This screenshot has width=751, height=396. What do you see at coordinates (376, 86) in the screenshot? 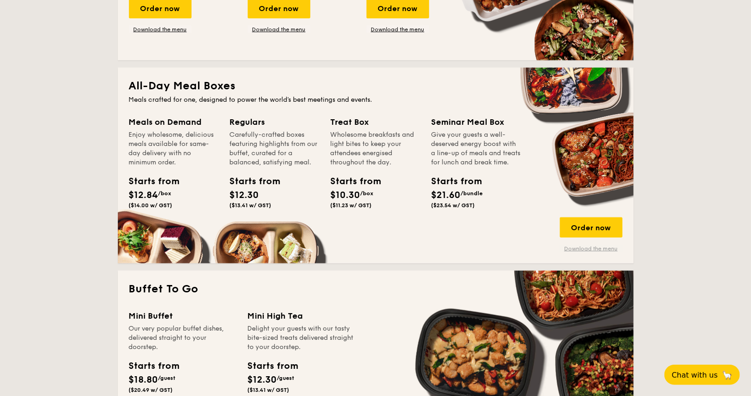
I see `h2: All-Day Meal Boxes` at bounding box center [376, 86].